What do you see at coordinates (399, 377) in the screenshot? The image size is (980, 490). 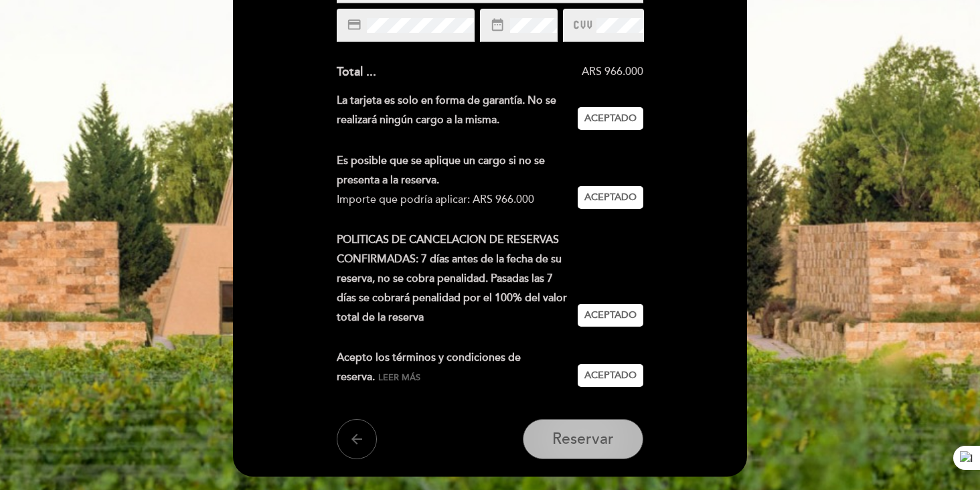 I see `span: Leer más` at bounding box center [399, 377].